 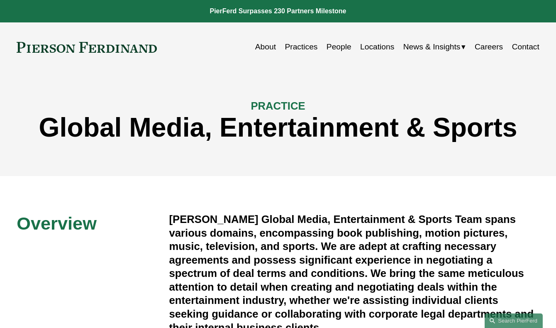 I want to click on a: Careers, so click(x=489, y=47).